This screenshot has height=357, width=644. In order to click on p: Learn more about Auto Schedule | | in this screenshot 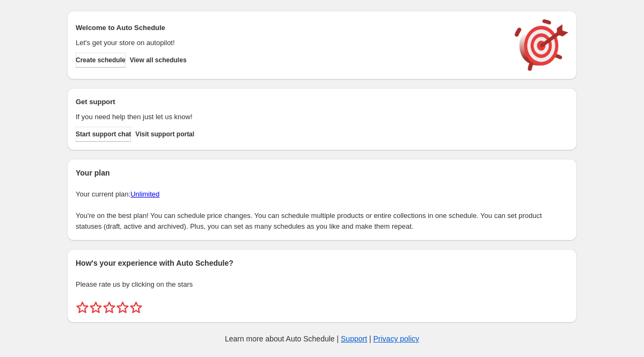, I will do `click(322, 339)`.